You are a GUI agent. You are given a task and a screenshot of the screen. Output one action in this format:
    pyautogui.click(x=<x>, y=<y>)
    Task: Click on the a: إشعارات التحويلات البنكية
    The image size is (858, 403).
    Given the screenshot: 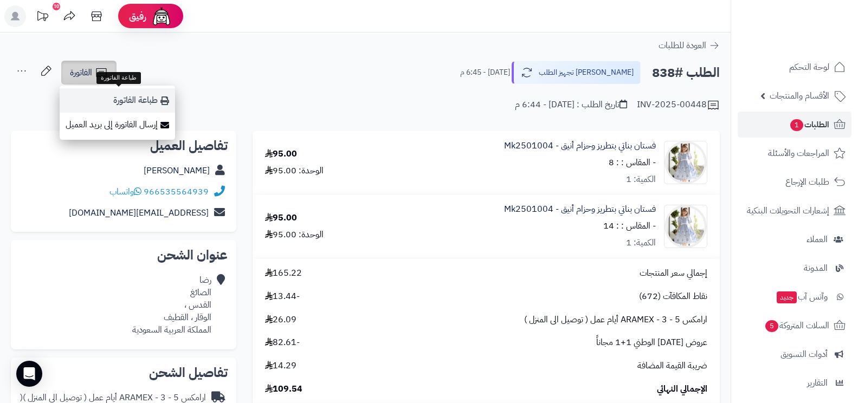 What is the action you would take?
    pyautogui.click(x=795, y=211)
    